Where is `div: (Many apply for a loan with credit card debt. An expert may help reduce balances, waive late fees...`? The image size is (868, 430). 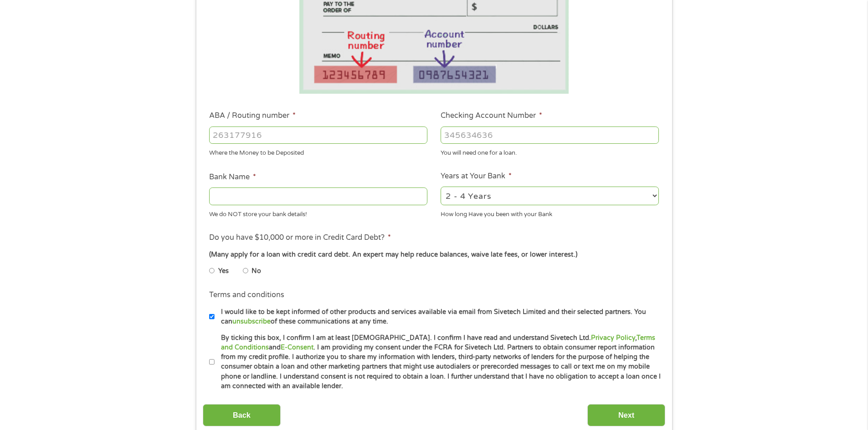
div: (Many apply for a loan with credit card debt. An expert may help reduce balances, waive late fees... is located at coordinates (434, 255).